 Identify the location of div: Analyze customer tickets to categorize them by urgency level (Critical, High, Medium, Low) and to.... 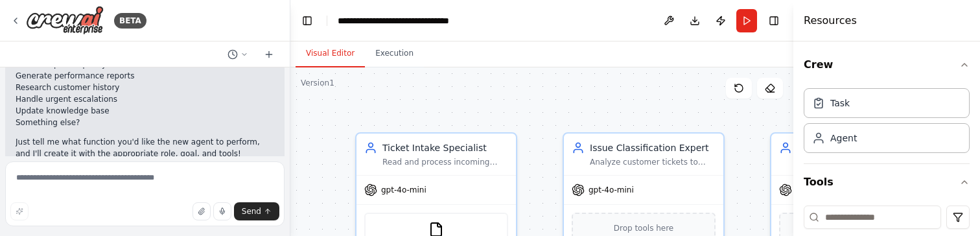
(652, 162).